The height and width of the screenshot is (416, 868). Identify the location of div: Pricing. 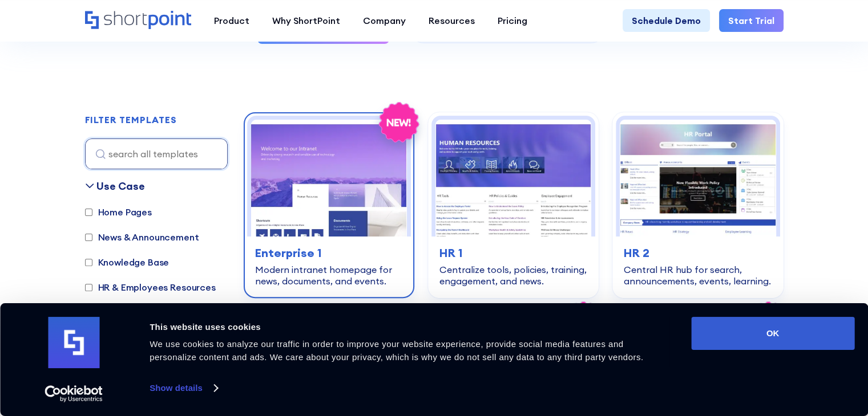
(512, 21).